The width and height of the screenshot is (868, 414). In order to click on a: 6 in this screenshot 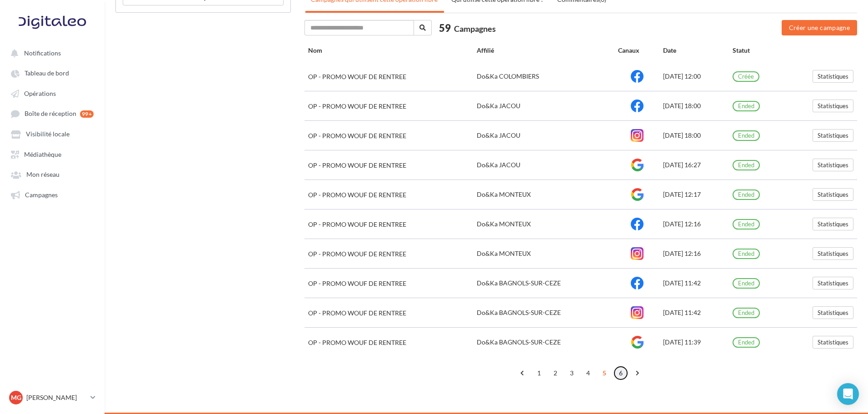, I will do `click(620, 373)`.